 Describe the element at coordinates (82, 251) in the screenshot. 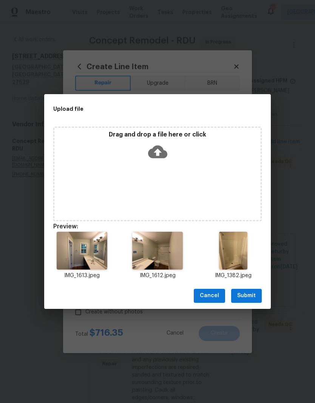

I see `img: 9k=` at that location.